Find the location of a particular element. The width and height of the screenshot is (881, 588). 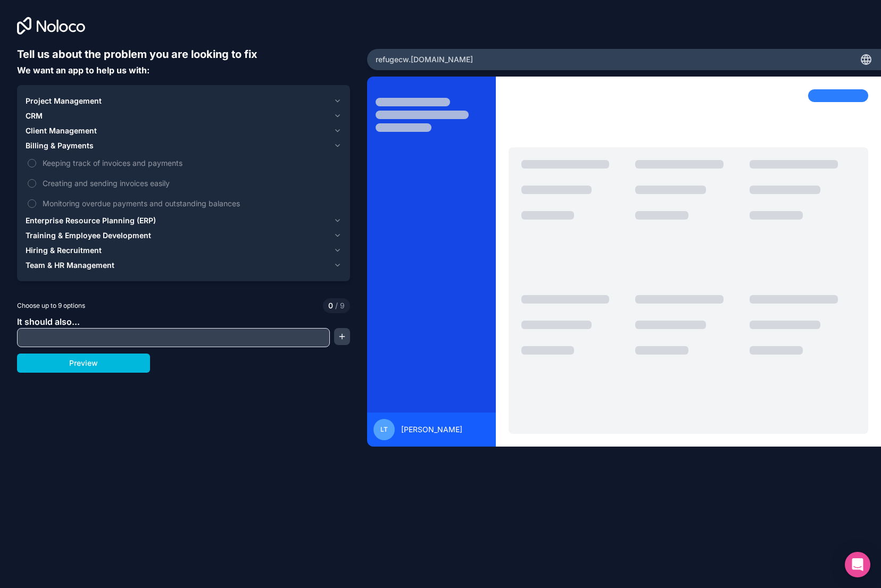

button: Project Management is located at coordinates (184, 101).